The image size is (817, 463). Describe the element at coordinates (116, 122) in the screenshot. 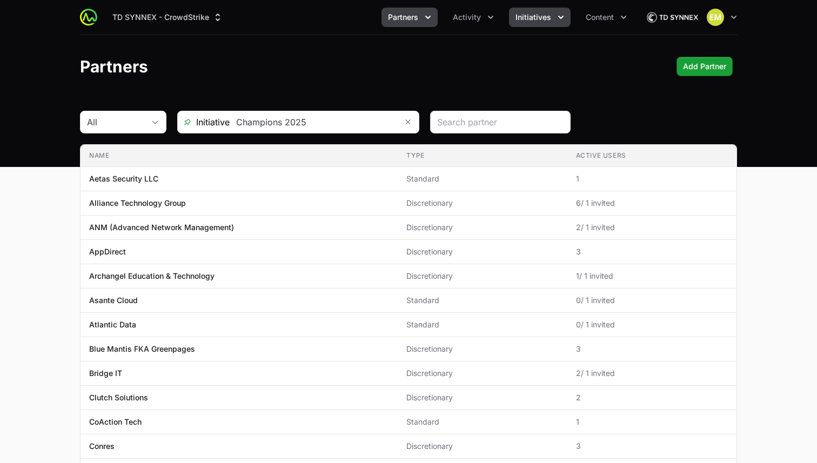

I see `div: All` at that location.